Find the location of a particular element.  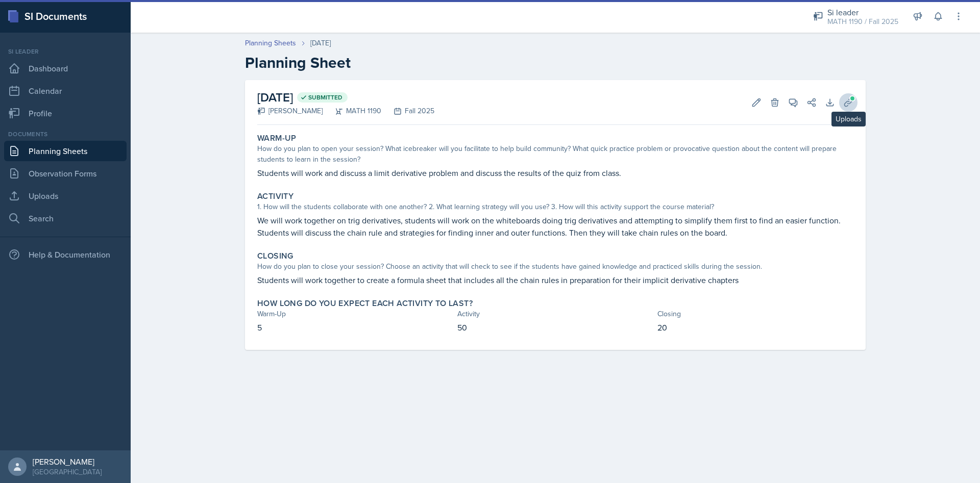

div: How do you plan to close your session? Choose an activity that will check to see if the students ... is located at coordinates (555, 266).